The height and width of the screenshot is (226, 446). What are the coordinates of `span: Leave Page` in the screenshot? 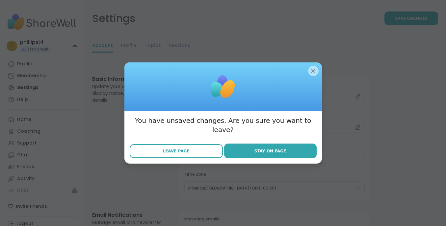 It's located at (176, 151).